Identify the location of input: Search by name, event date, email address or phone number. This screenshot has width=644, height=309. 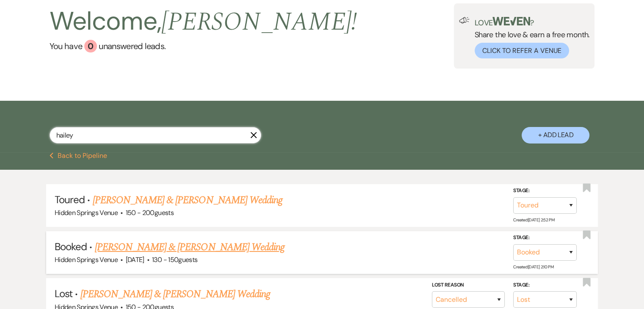
(156, 135).